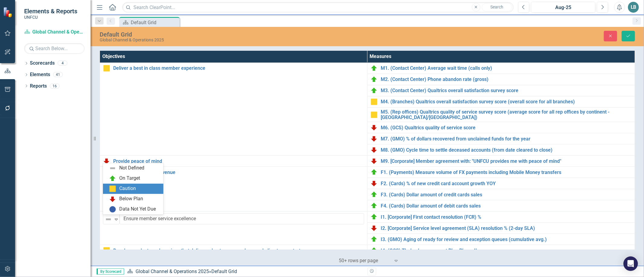 Image resolution: width=644 pixels, height=277 pixels. What do you see at coordinates (506, 228) in the screenshot?
I see `a: I2. [Corporate] Service level agreement (SLA) resolution % (2-day SLA)` at bounding box center [506, 228].